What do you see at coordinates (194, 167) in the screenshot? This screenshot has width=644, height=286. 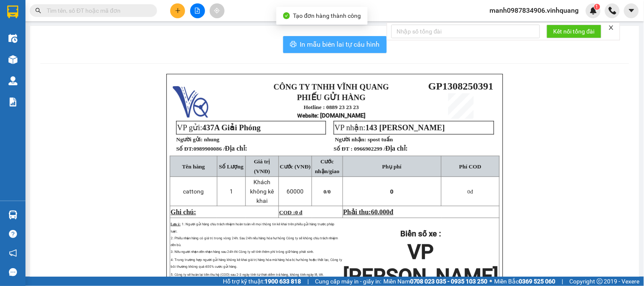 I see `span: Tên hàng` at bounding box center [194, 167].